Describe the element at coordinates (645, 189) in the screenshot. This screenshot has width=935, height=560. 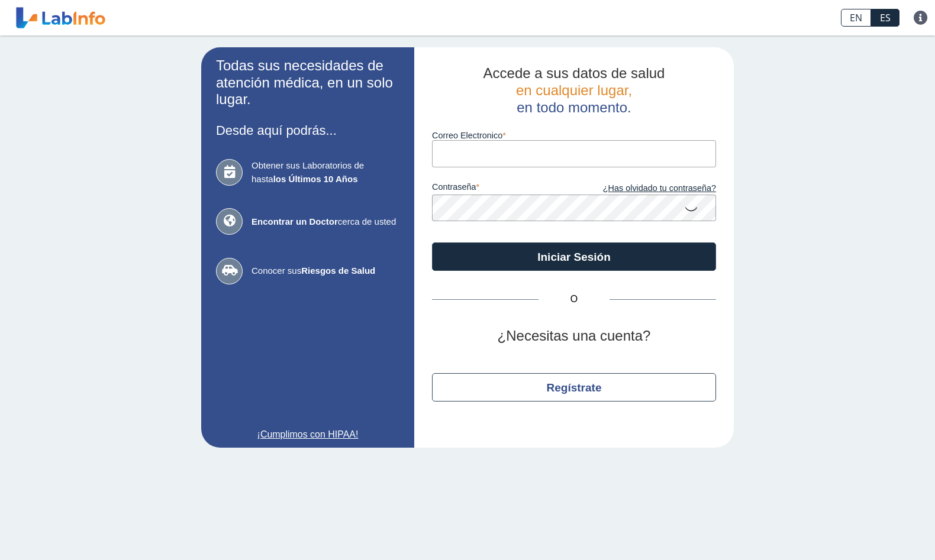
I see `a: ¿Has olvidado tu contraseña?` at that location.